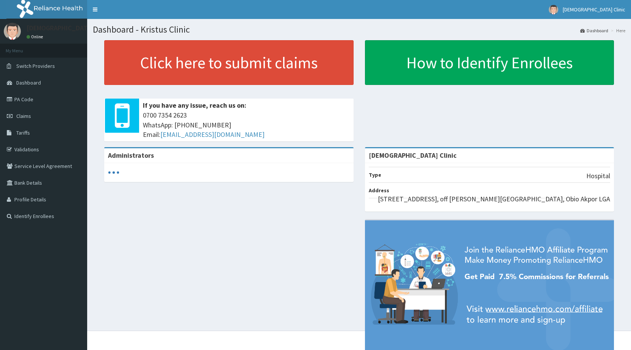 The image size is (631, 350). I want to click on b: Type, so click(375, 175).